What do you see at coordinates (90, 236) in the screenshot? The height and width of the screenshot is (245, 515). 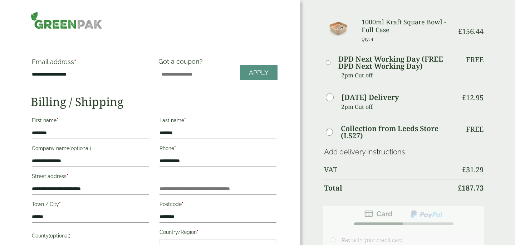 I see `label: County` at bounding box center [90, 236].